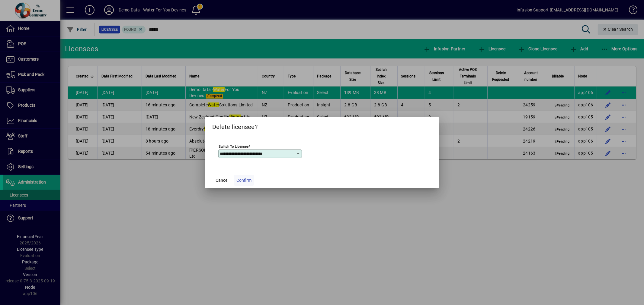 The image size is (644, 305). Describe the element at coordinates (244, 181) in the screenshot. I see `button: Confirm` at that location.